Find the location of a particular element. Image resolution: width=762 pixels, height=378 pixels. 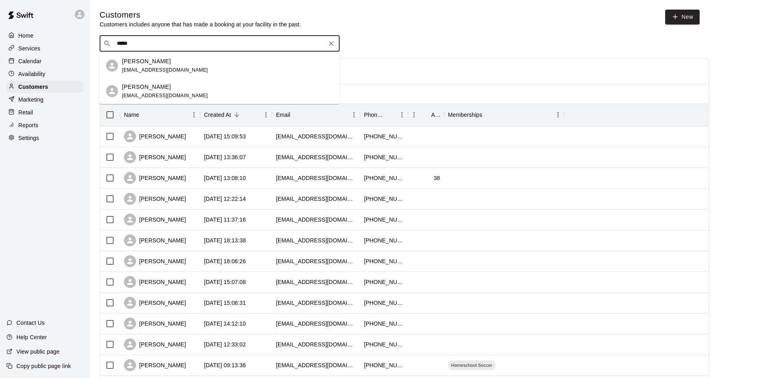

div: ljfitness1@gmail.com is located at coordinates (316, 157).